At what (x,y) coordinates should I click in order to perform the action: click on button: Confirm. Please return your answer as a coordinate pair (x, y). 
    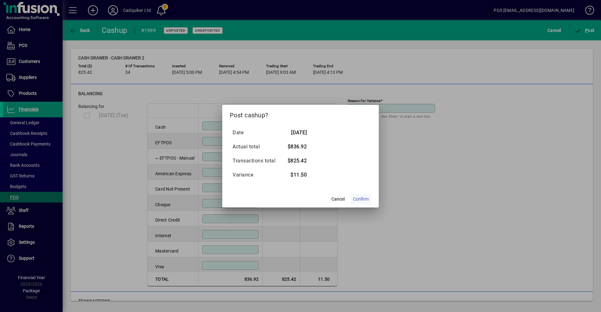
    Looking at the image, I should click on (361, 199).